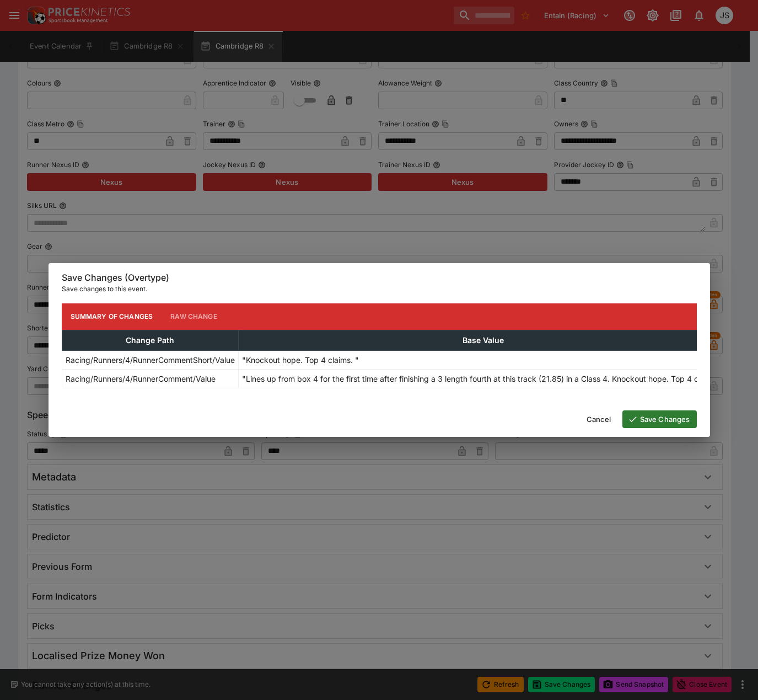  Describe the element at coordinates (194, 317) in the screenshot. I see `button: Raw Change` at that location.